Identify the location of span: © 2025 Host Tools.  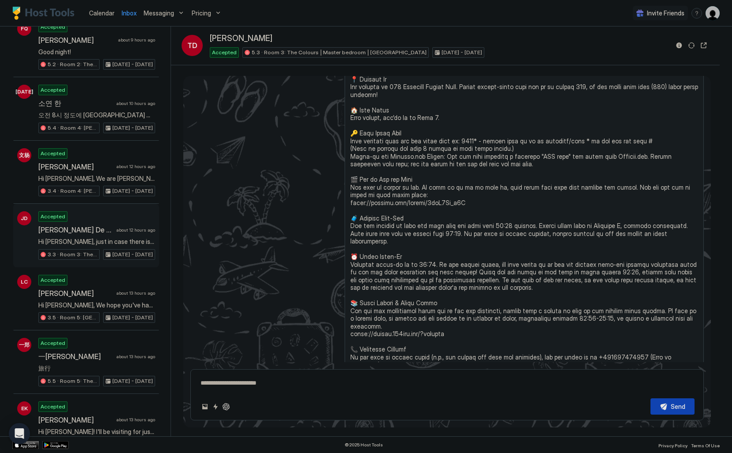
(364, 445).